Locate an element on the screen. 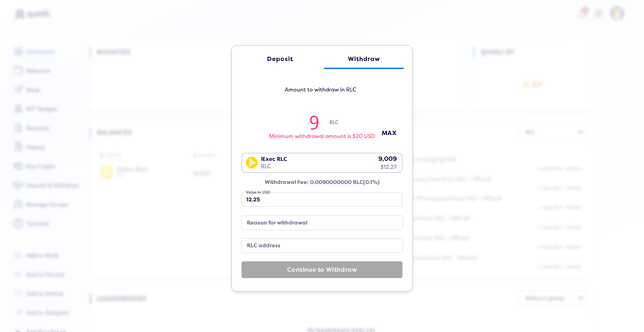  input: 0 is located at coordinates (315, 122).